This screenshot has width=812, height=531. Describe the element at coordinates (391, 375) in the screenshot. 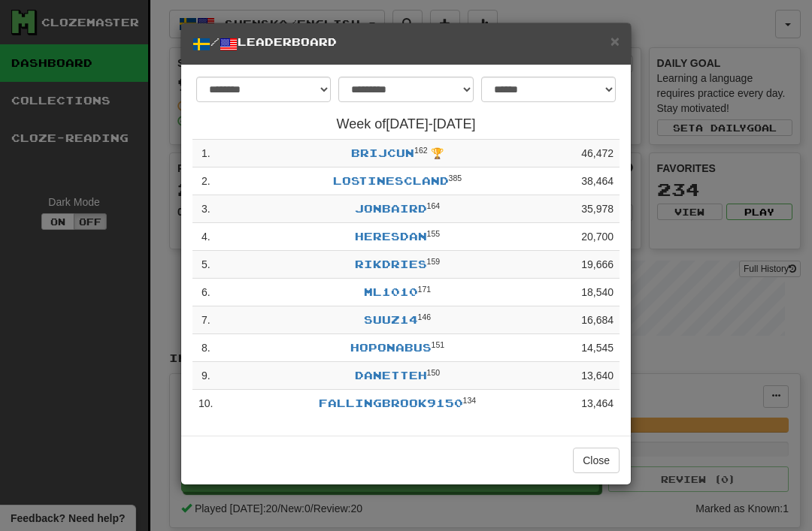

I see `a: danetteh` at that location.